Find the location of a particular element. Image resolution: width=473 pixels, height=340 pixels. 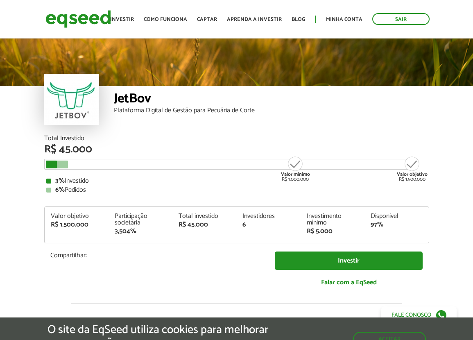

div: 6 is located at coordinates (268, 225).